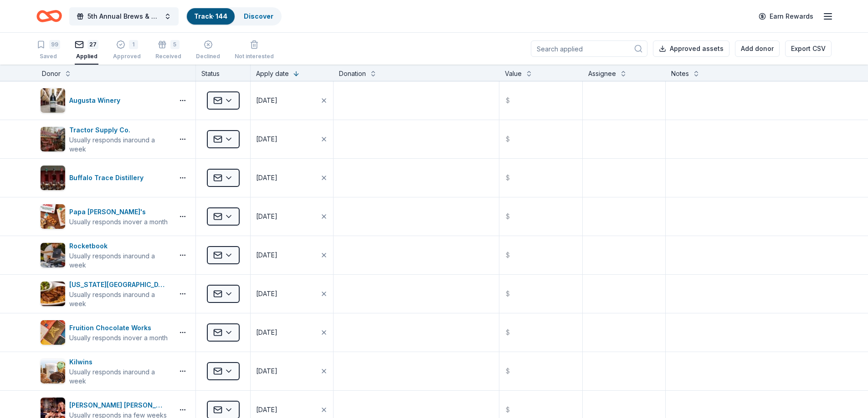  Describe the element at coordinates (259, 16) in the screenshot. I see `a: Discover` at that location.